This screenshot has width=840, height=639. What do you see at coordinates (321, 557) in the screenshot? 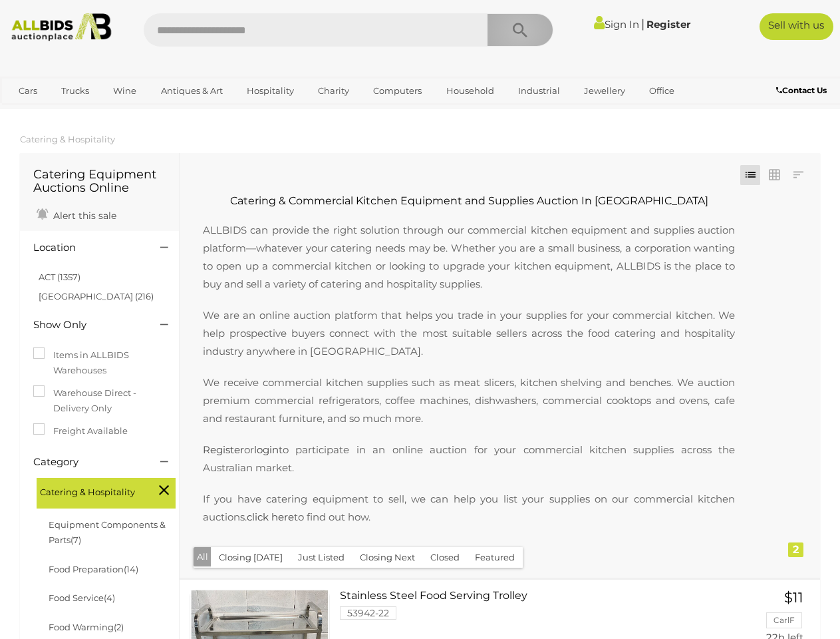
I see `button: Just Listed` at bounding box center [321, 557].